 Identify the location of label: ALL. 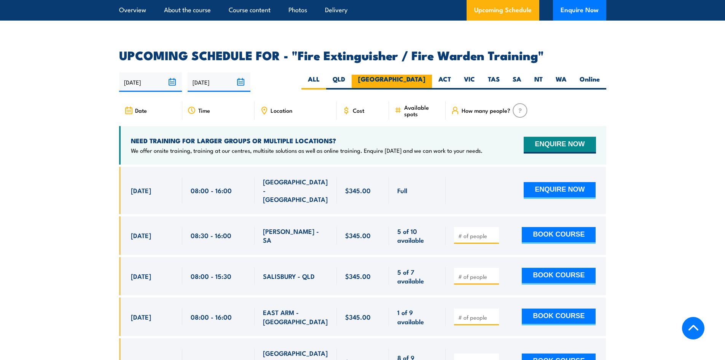
(314, 82).